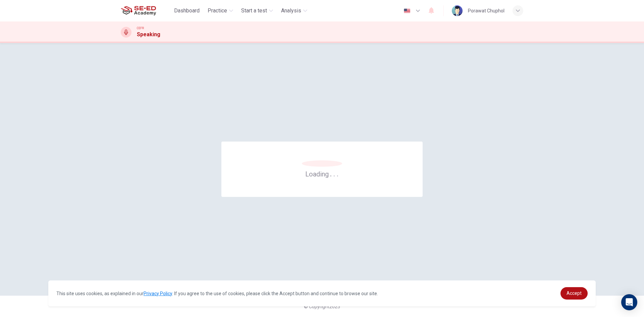 The width and height of the screenshot is (644, 317). Describe the element at coordinates (158, 293) in the screenshot. I see `a: Privacy Policy` at that location.